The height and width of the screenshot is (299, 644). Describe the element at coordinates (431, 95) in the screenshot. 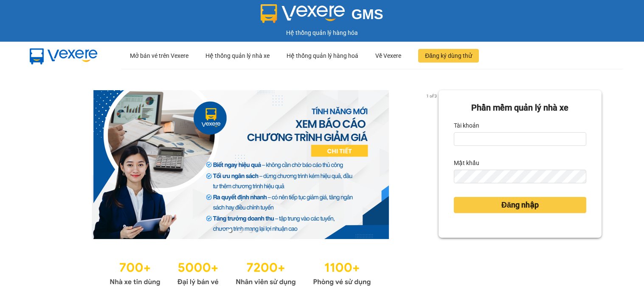

I see `p: 1 of 3` at that location.